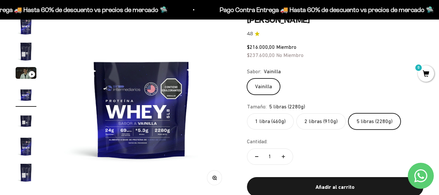 The height and width of the screenshot is (195, 439). What do you see at coordinates (335, 34) in the screenshot?
I see `a: 4.84.8 de 5.0 estrellas` at bounding box center [335, 34].